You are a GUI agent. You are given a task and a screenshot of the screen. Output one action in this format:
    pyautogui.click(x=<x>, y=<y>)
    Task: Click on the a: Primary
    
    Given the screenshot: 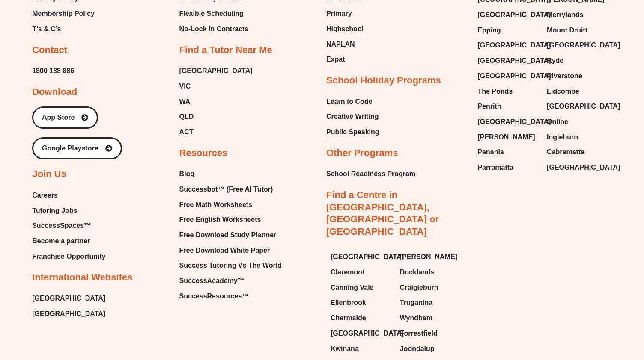 What is the action you would take?
    pyautogui.click(x=347, y=14)
    